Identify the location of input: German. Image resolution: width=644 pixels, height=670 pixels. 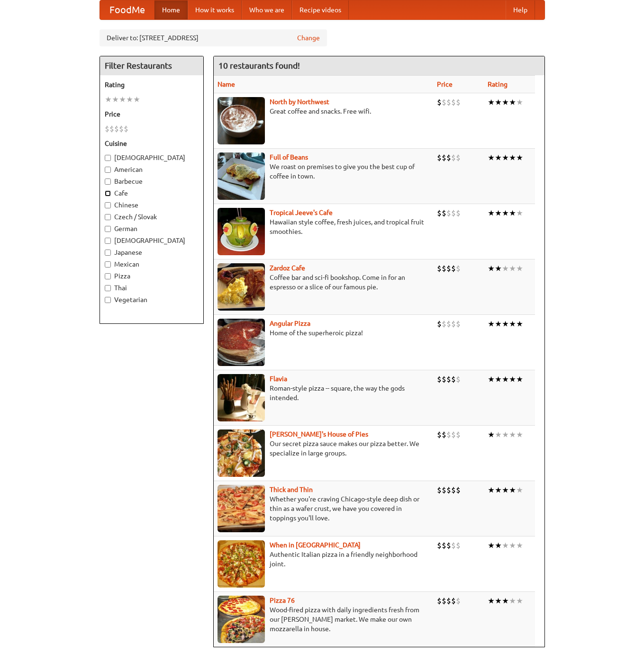
(108, 229).